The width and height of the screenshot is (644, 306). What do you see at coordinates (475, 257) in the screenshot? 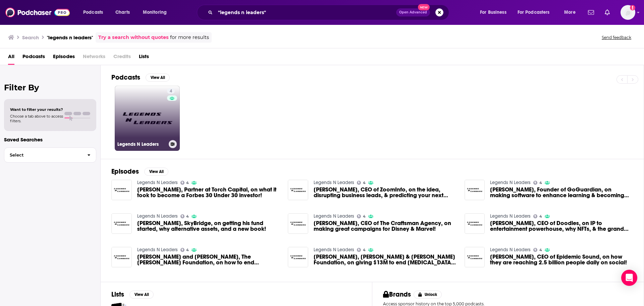
I see `img: Oscar Hoglund, CEO of Epidemic Sound, on how they are reaching 2.5 billion people daily on social!` at bounding box center [475, 257].